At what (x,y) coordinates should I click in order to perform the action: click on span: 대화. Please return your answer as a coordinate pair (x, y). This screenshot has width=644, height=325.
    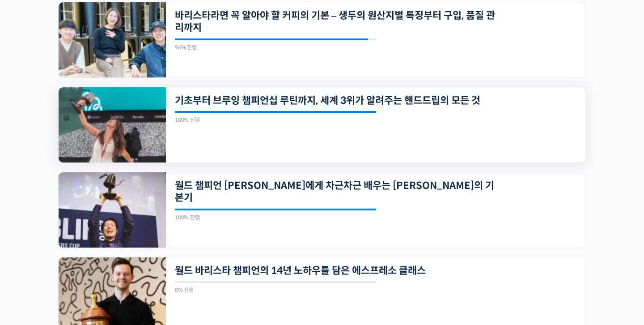
    Looking at the image, I should click on (87, 268).